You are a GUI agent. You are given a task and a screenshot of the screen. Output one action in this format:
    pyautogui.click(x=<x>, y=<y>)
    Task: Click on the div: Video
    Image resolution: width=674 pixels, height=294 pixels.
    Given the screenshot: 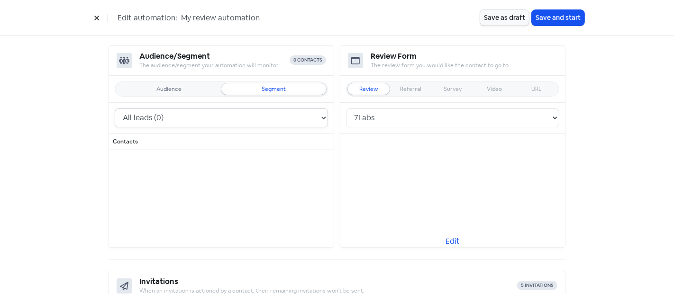 What is the action you would take?
    pyautogui.click(x=495, y=89)
    